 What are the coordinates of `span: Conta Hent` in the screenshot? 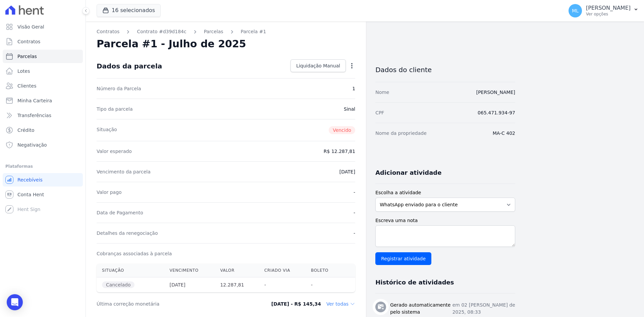 It's located at (30, 195).